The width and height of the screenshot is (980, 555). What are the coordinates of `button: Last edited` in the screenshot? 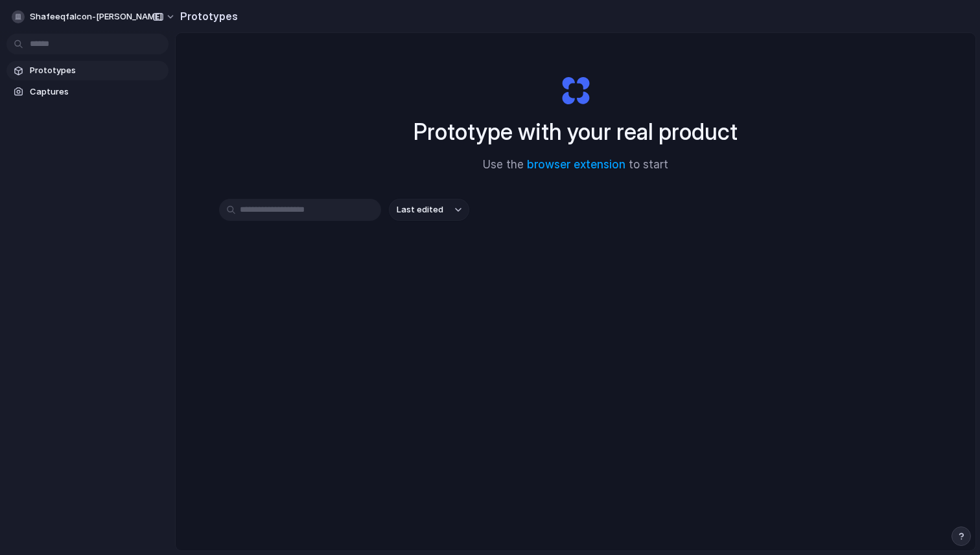 It's located at (429, 210).